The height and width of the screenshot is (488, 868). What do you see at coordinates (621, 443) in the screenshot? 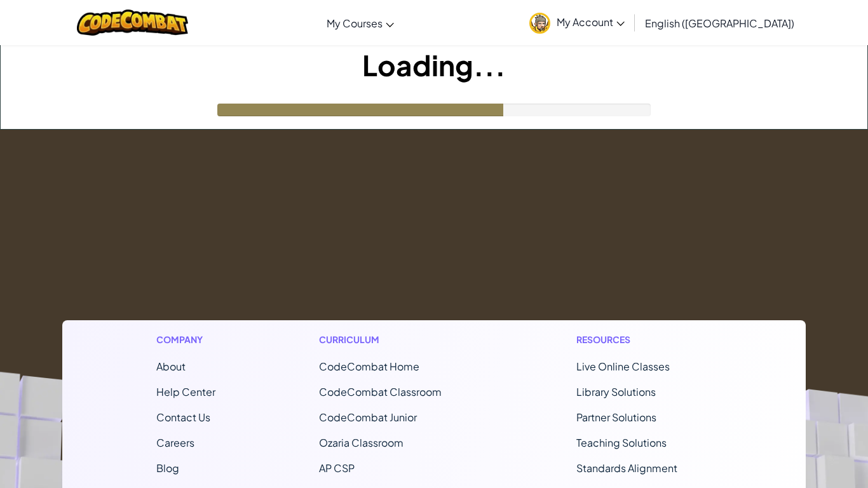
I see `a: Teaching Solutions` at bounding box center [621, 443].